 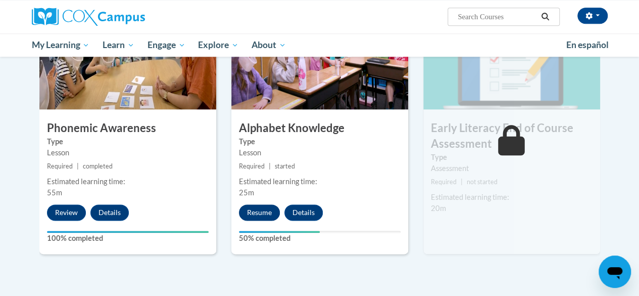 What do you see at coordinates (320, 128) in the screenshot?
I see `h3: Alphabet Knowledge` at bounding box center [320, 128].